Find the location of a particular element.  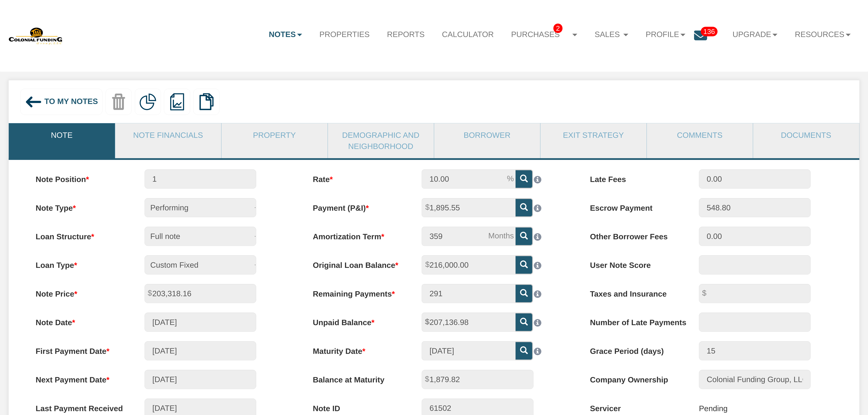

a: Borrower is located at coordinates (487, 135).